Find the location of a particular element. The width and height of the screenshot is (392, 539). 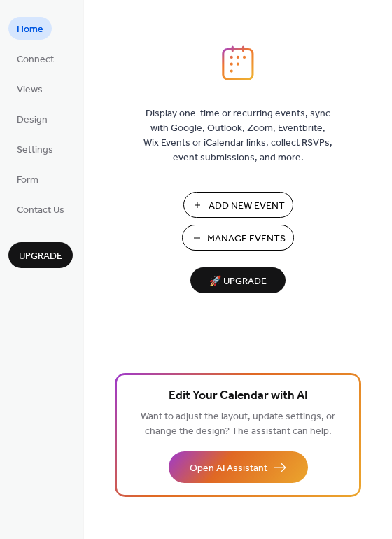

button: 🚀 Upgrade is located at coordinates (238, 280).